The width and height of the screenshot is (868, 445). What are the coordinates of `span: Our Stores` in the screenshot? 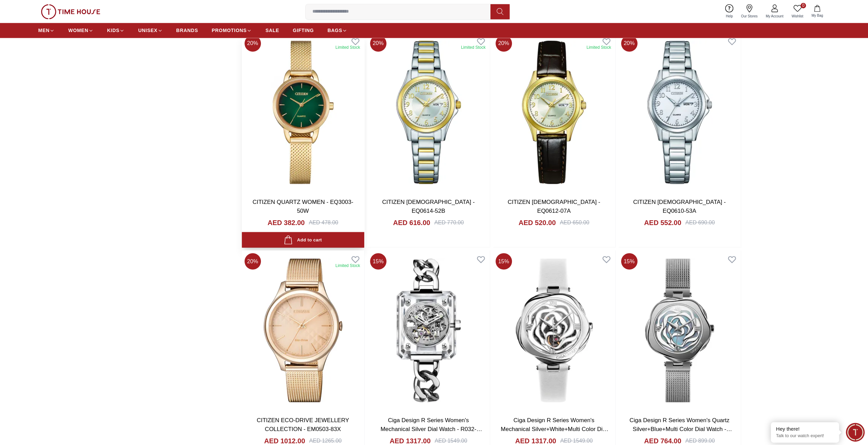 It's located at (750, 16).